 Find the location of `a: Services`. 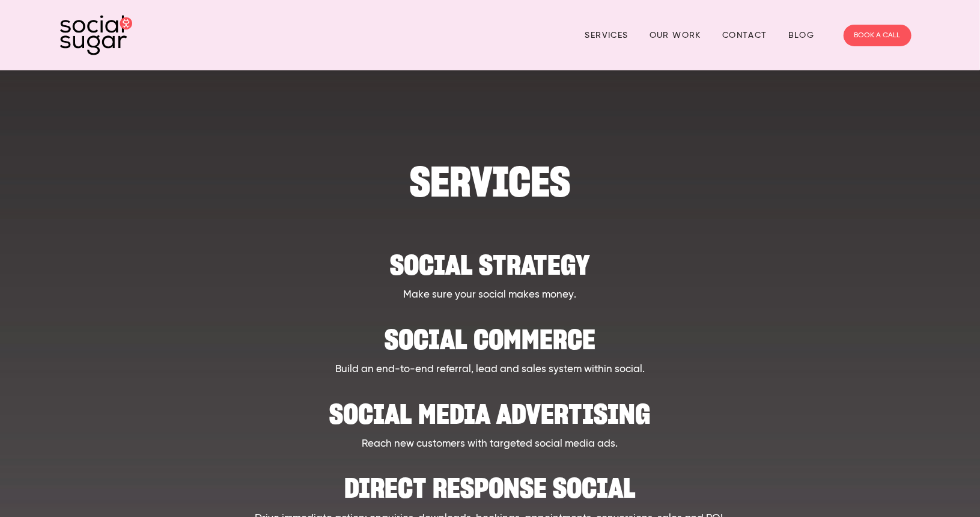

a: Services is located at coordinates (607, 35).